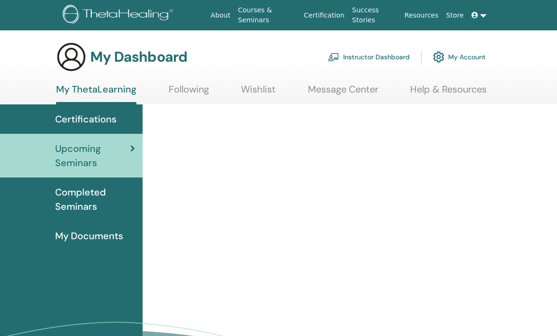 Image resolution: width=557 pixels, height=336 pixels. What do you see at coordinates (71, 57) in the screenshot?
I see `img: generic-user-icon.jpg` at bounding box center [71, 57].